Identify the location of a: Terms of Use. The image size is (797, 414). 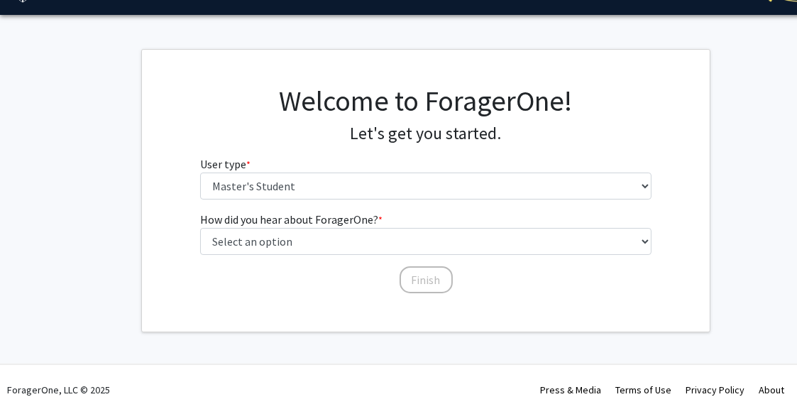
(643, 390).